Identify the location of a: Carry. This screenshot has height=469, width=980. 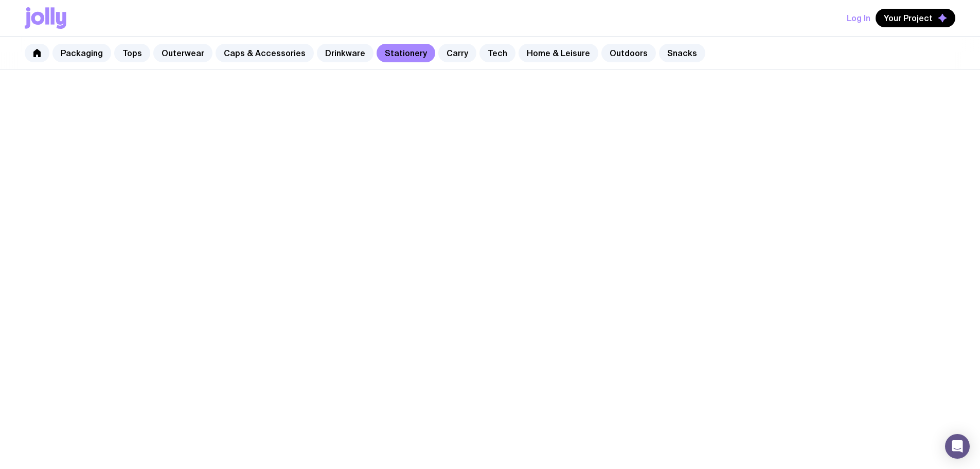
(458, 53).